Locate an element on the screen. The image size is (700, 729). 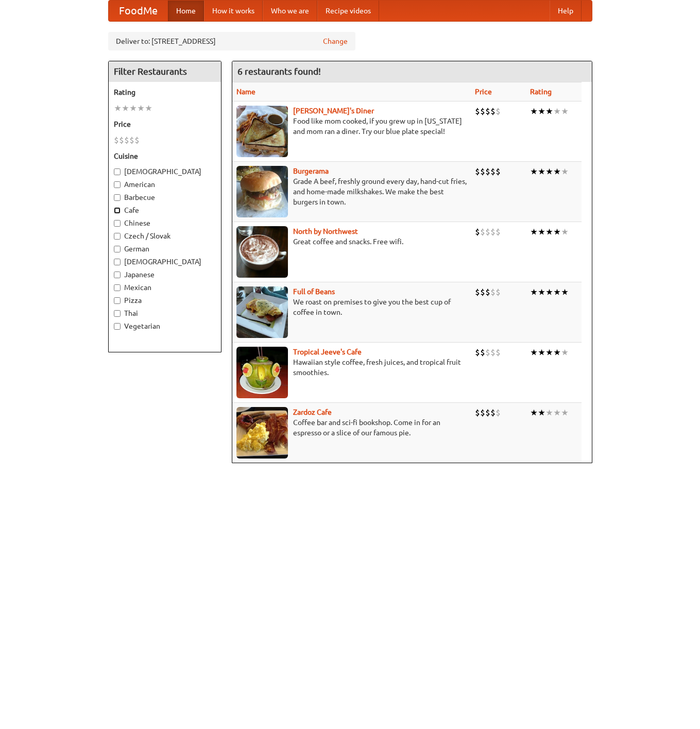
b: Full of Beans is located at coordinates (314, 292).